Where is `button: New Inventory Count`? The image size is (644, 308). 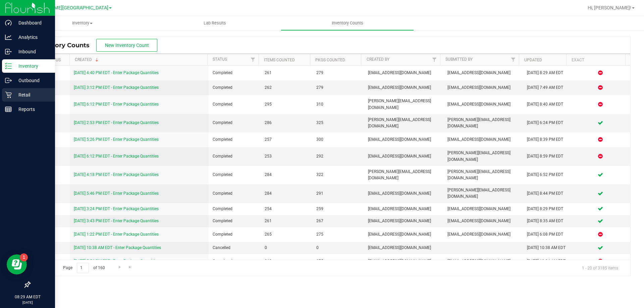
button: New Inventory Count is located at coordinates (127, 45).